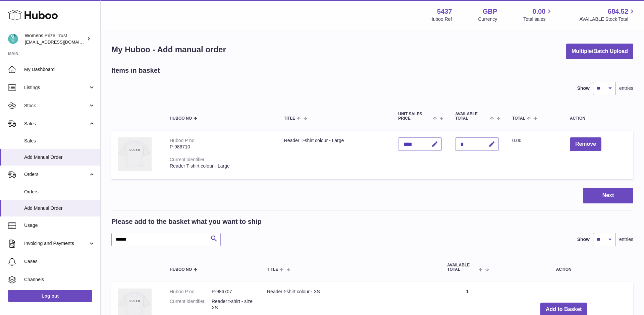 This screenshot has width=644, height=315. What do you see at coordinates (518, 118) in the screenshot?
I see `span: Total` at bounding box center [518, 118].